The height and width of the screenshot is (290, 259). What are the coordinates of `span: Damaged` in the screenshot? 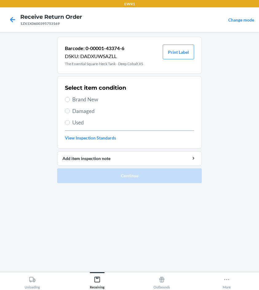 It's located at (133, 111).